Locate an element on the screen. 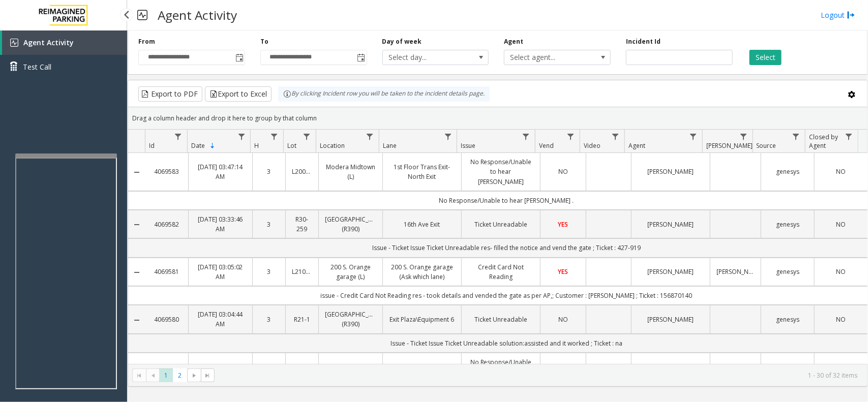  a: Agent Activity is located at coordinates (64, 43).